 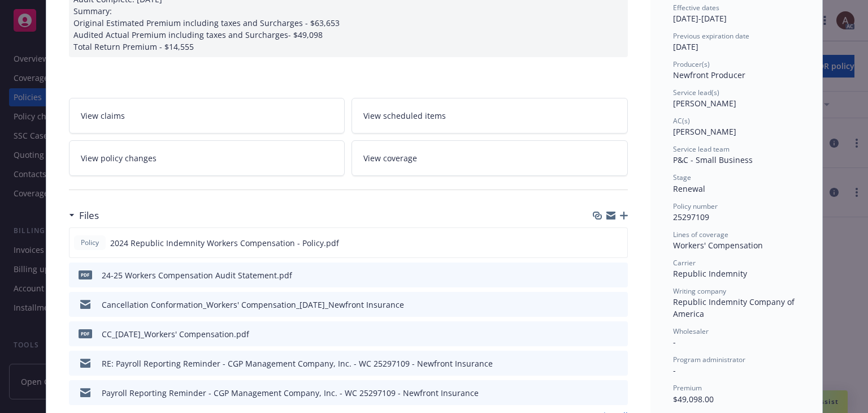 What do you see at coordinates (90, 243) in the screenshot?
I see `span: Policy` at bounding box center [90, 243].